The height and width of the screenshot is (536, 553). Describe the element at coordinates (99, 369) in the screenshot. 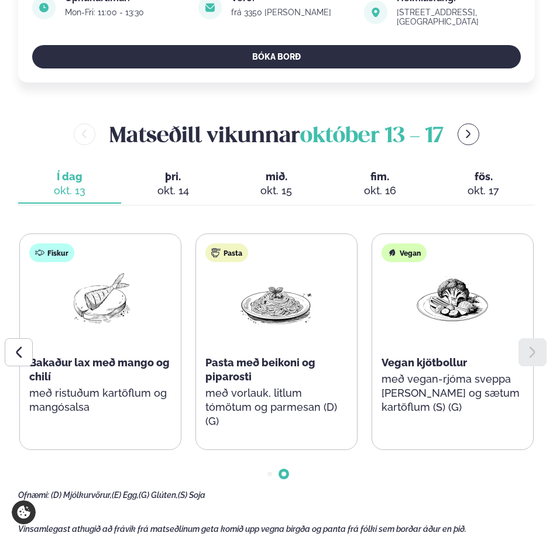

I see `span: Bakaður lax með mango og chilí` at that location.